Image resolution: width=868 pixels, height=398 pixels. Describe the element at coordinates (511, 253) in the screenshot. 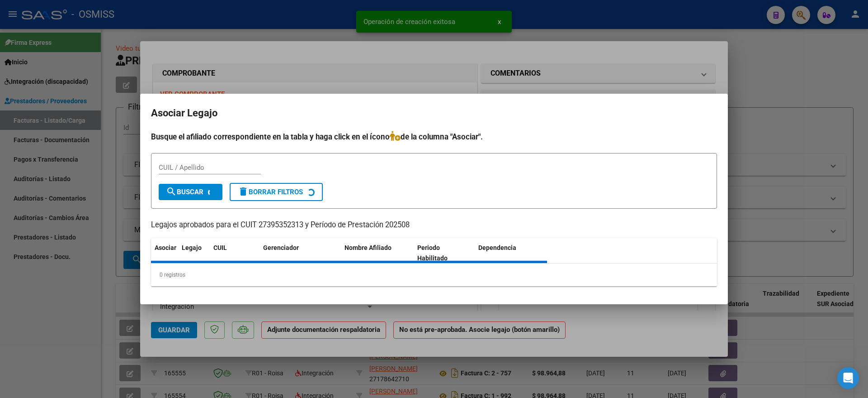

I see `datatable-header-cell: Dependencia` at that location.